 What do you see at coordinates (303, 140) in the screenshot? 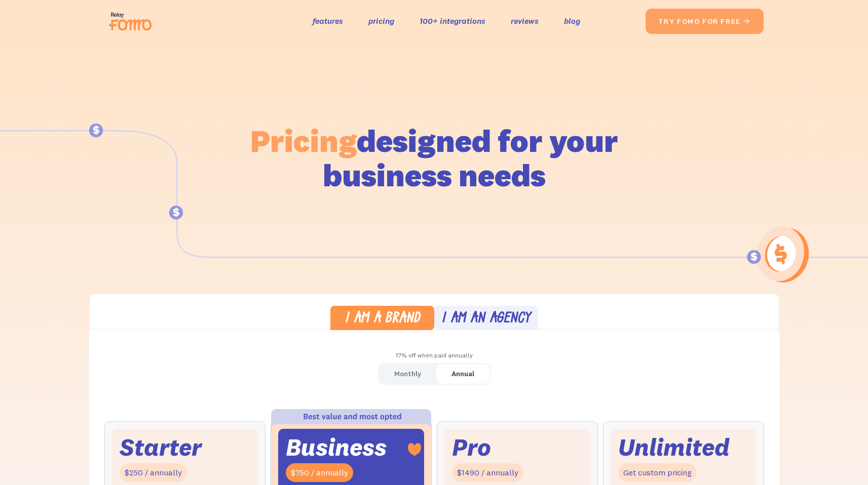
I see `span: Pricing` at bounding box center [303, 140].